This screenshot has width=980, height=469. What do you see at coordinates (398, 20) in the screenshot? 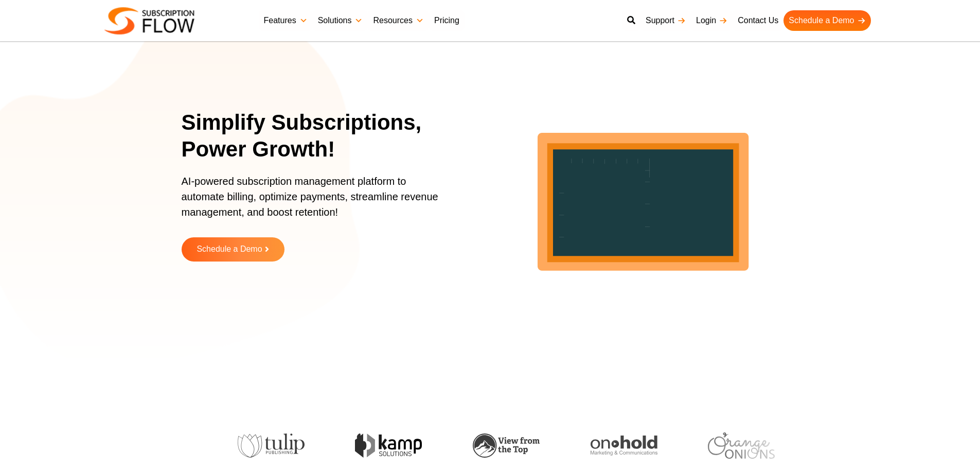
I see `a: Resources` at bounding box center [398, 20].